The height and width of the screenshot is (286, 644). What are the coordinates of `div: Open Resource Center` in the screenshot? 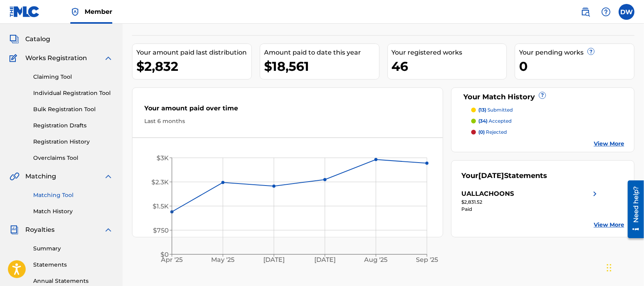 It's located at (14, 31).